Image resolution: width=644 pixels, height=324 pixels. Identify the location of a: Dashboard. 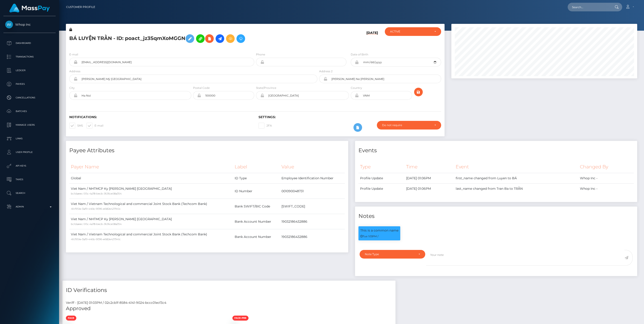
(29, 43).